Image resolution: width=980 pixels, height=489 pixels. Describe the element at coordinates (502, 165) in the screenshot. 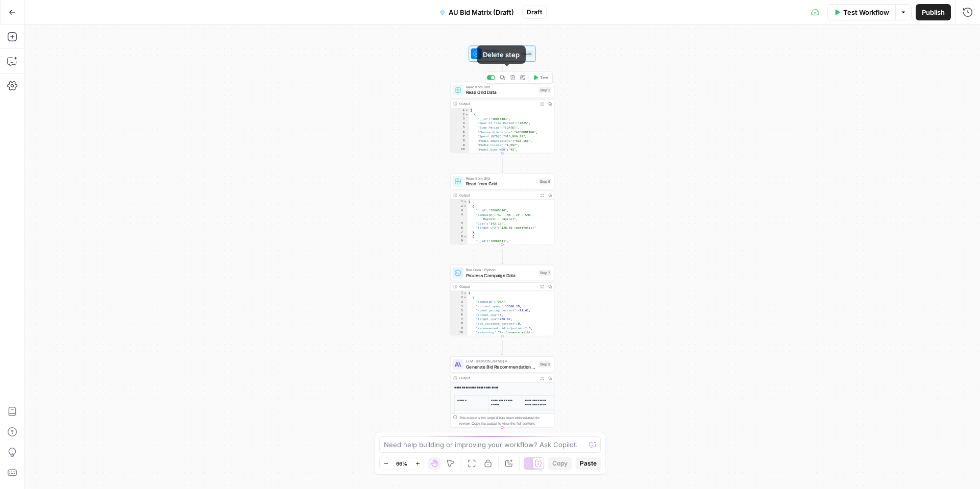

I see `g: Edge from step_2 to step_6` at that location.